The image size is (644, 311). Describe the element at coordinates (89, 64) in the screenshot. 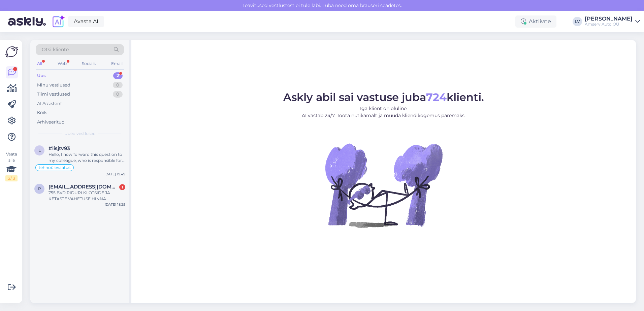

I see `div: Socials` at that location.